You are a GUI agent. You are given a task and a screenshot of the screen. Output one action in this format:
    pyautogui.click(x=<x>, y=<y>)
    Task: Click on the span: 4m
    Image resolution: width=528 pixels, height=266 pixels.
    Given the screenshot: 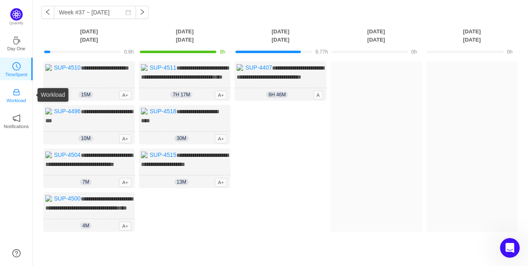 What is the action you would take?
    pyautogui.click(x=86, y=226)
    